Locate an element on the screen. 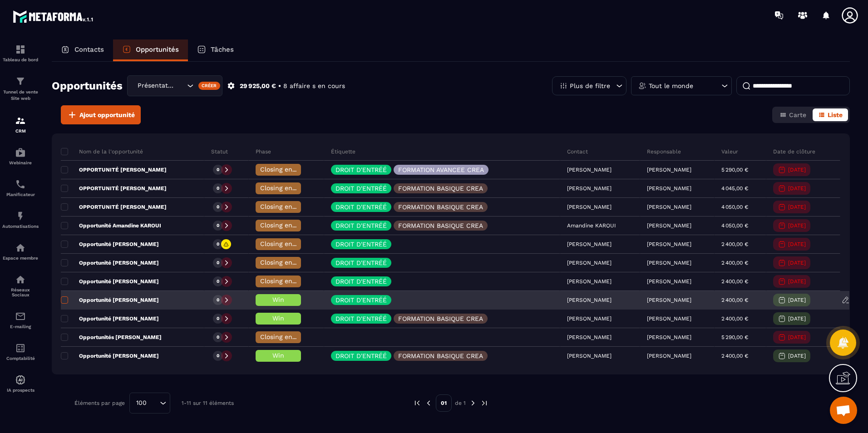  p: Éléments par page is located at coordinates (99, 404).